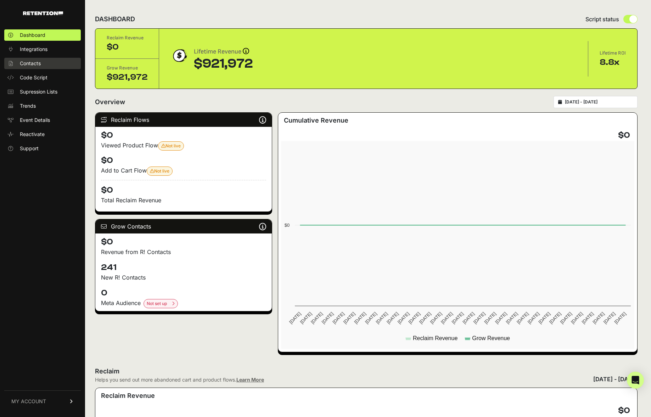  Describe the element at coordinates (127, 68) in the screenshot. I see `div: Grow Revenue` at that location.